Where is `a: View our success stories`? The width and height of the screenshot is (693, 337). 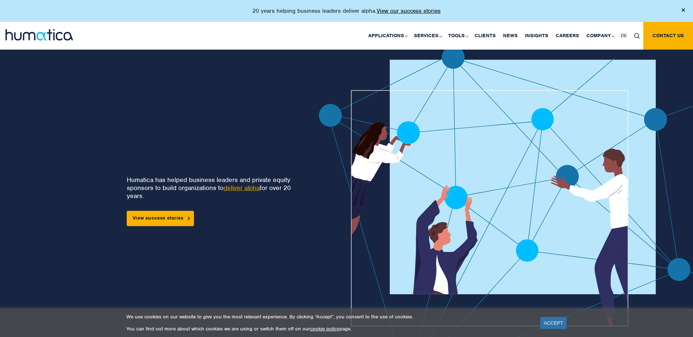 a: View our success stories is located at coordinates (408, 11).